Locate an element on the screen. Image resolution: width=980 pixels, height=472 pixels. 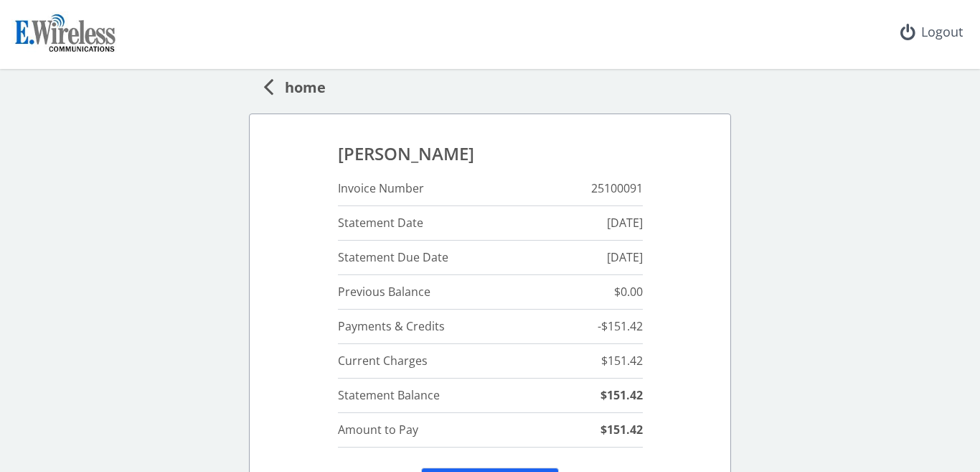
td: Statement Date is located at coordinates (439, 223).